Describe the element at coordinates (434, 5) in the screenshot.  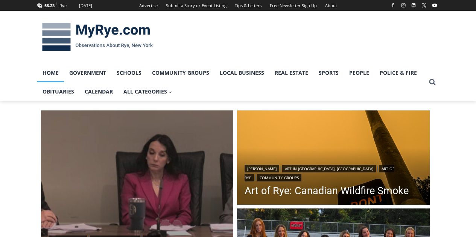
I see `a: YouTube` at that location.